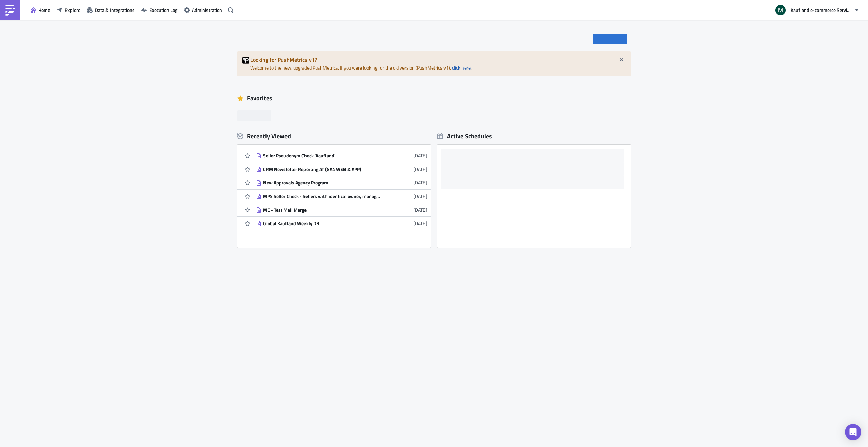 This screenshot has height=447, width=868. I want to click on button: Administration, so click(203, 10).